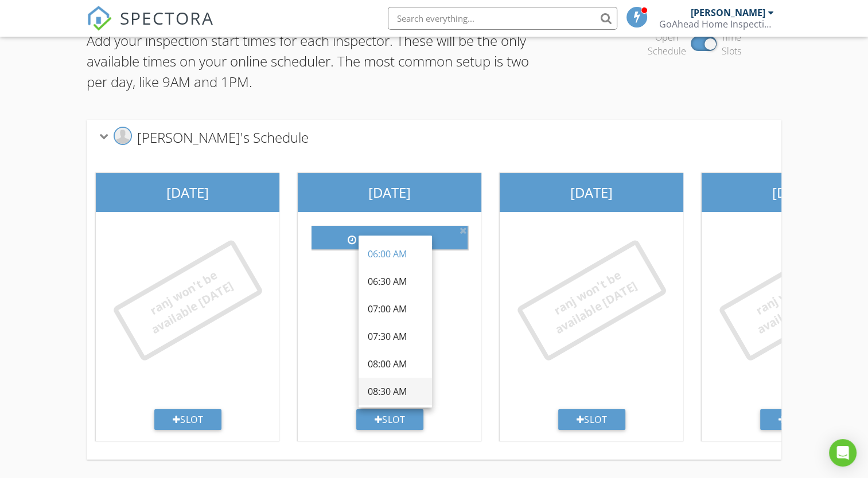  I want to click on span: SPECTORA, so click(167, 18).